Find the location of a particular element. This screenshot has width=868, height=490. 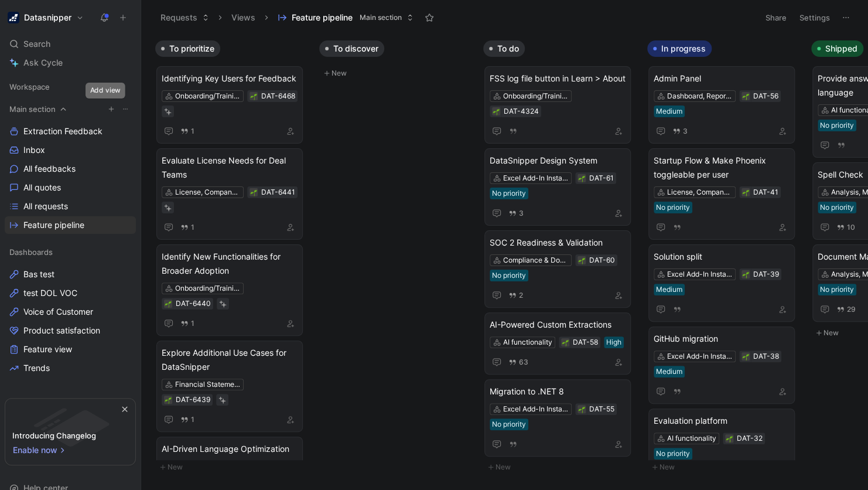

span: Search is located at coordinates (37, 44).